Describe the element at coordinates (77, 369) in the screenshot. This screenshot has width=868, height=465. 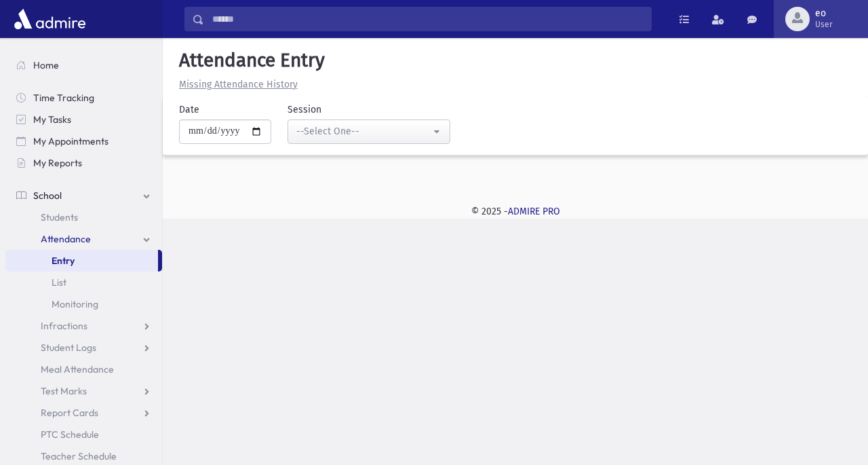
I see `span: Meal Attendance` at that location.